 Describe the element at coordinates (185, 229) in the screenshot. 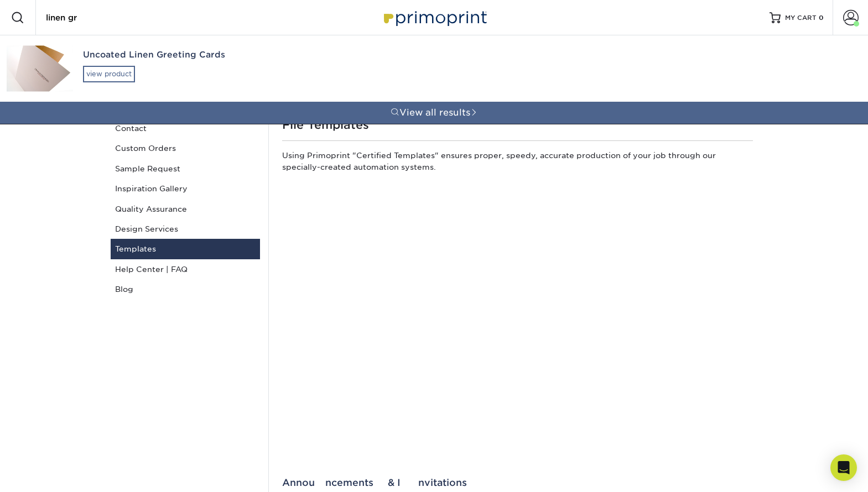

I see `a: Design Services` at that location.